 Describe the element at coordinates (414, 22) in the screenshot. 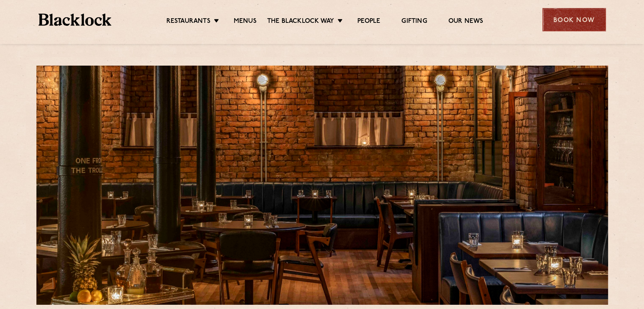

I see `a: Gifting` at that location.